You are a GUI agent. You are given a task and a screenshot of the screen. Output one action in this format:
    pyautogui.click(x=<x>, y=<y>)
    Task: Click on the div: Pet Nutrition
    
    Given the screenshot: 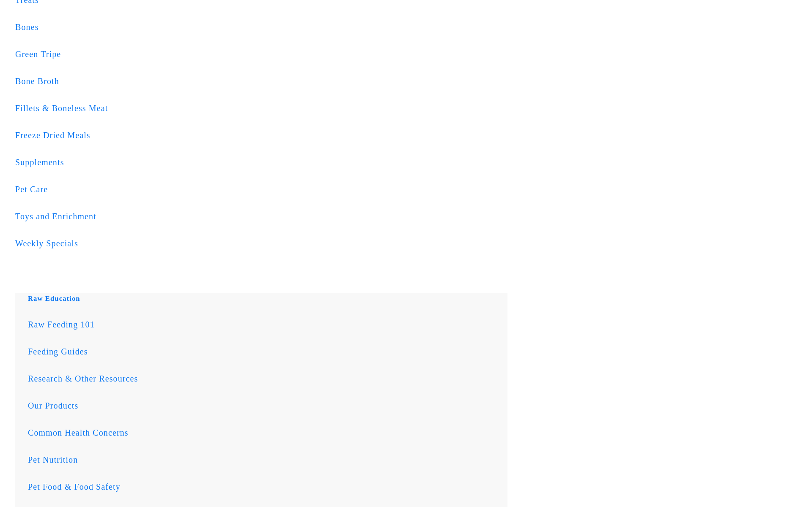 What is the action you would take?
    pyautogui.click(x=264, y=460)
    